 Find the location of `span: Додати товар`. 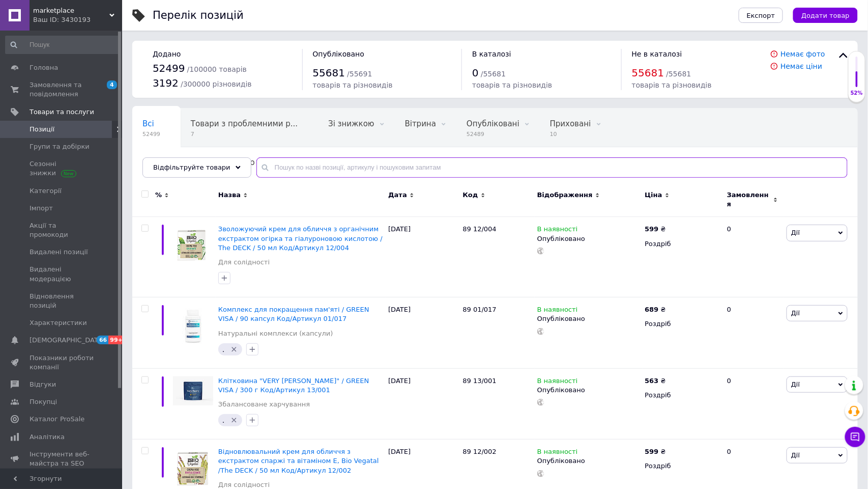

span: Додати товар is located at coordinates (825, 15).